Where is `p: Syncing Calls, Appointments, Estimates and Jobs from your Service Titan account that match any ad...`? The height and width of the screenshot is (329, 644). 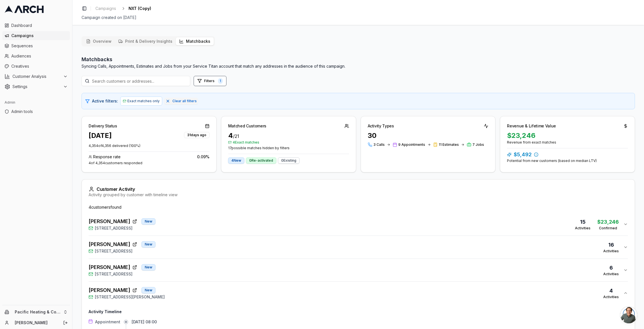 p: Syncing Calls, Appointments, Estimates and Jobs from your Service Titan account that match any ad... is located at coordinates (213, 67).